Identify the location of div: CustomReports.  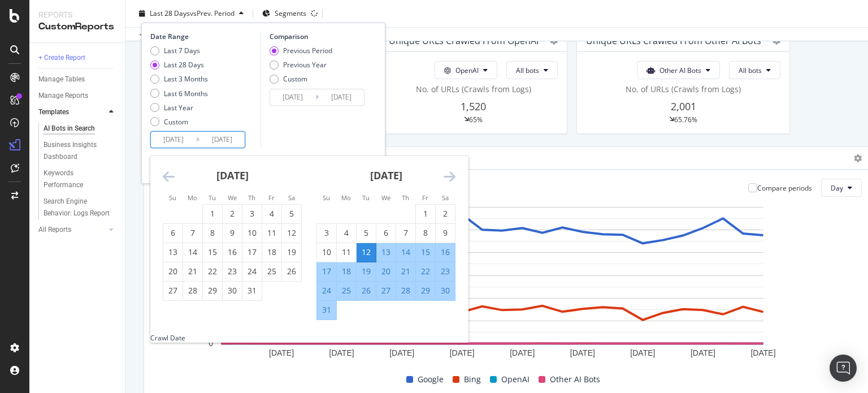
(77, 27).